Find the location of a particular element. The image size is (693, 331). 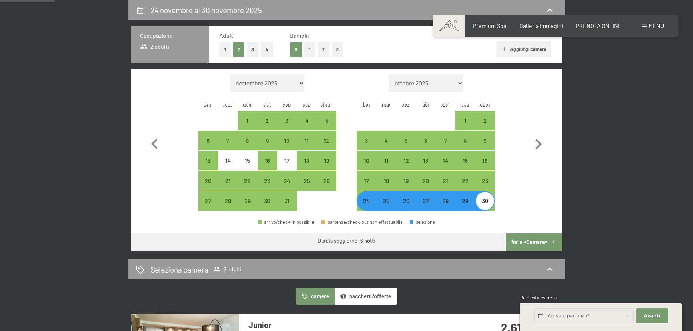

div: 7 is located at coordinates (445, 147).